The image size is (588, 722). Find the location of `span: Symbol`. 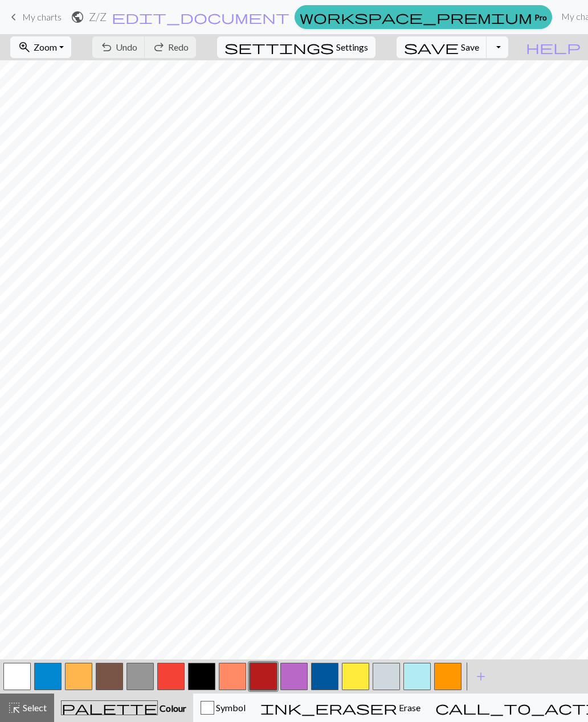

span: Symbol is located at coordinates (230, 707).